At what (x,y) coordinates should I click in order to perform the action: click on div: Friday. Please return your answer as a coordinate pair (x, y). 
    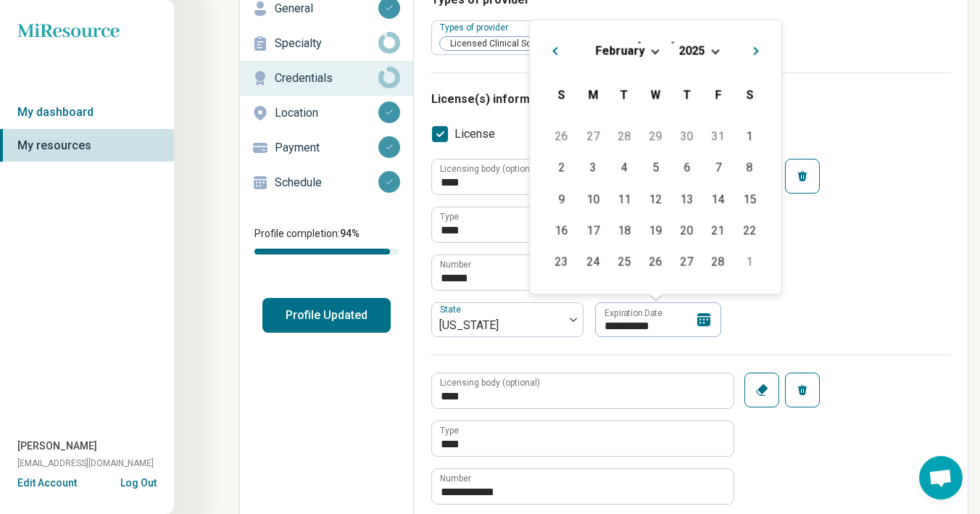
    Looking at the image, I should click on (717, 94).